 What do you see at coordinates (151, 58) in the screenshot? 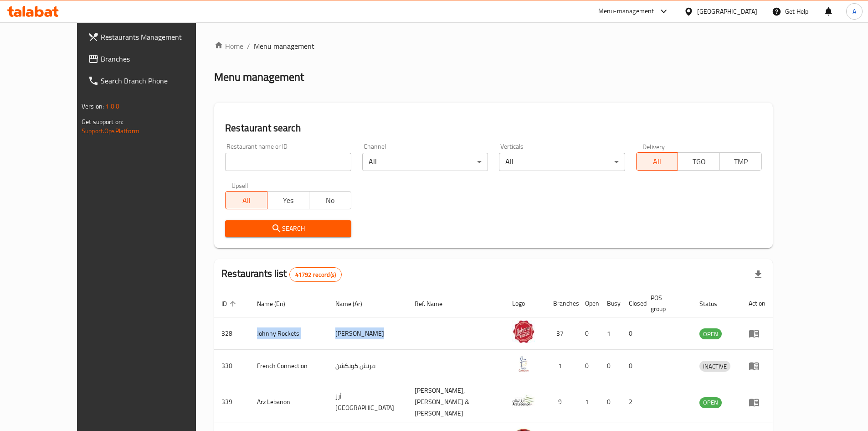
I see `a: Branches` at bounding box center [151, 58].